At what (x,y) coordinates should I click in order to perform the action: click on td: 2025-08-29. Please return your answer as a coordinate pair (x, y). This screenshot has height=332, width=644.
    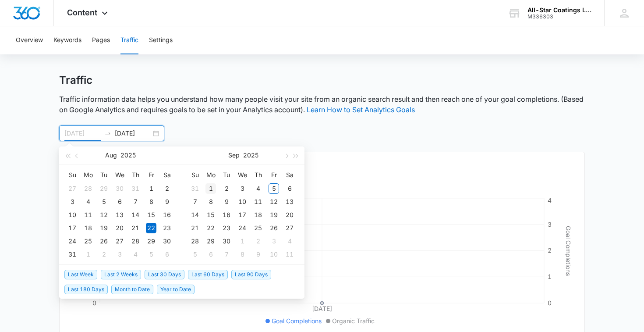
    Looking at the image, I should click on (151, 241).